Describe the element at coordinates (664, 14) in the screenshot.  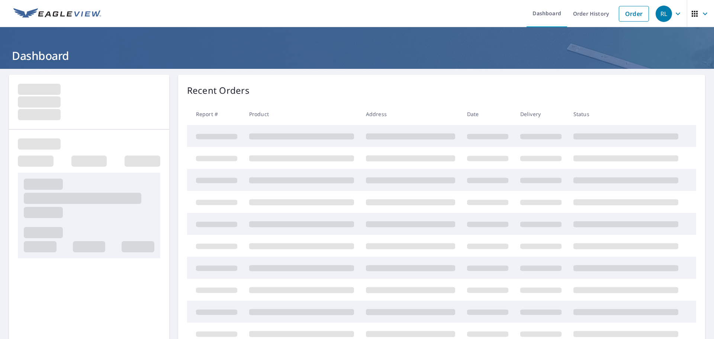
I see `div: RL` at that location.